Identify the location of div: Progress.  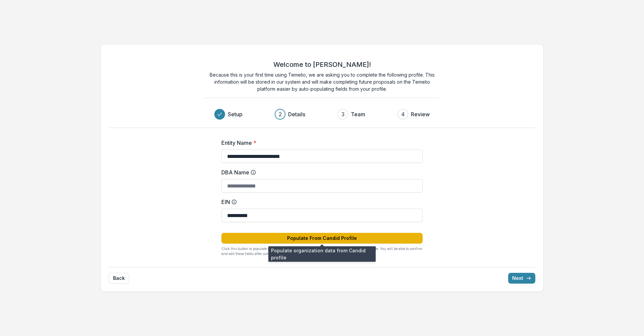
(322, 114).